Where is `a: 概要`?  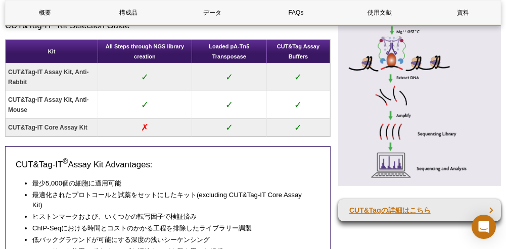 a: 概要 is located at coordinates (45, 13).